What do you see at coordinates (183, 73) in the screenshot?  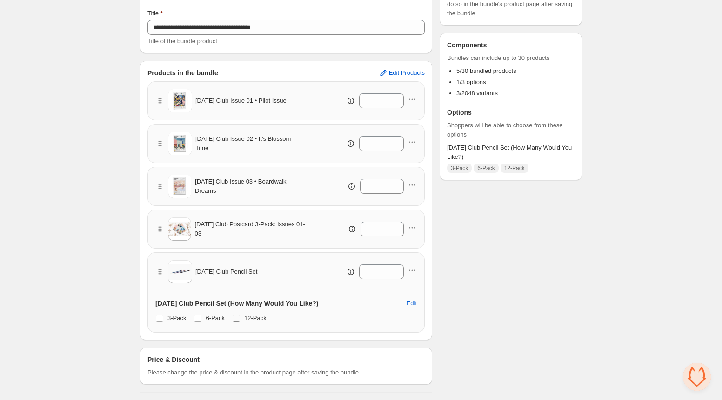 I see `h3: Products in the bundle` at bounding box center [183, 73].